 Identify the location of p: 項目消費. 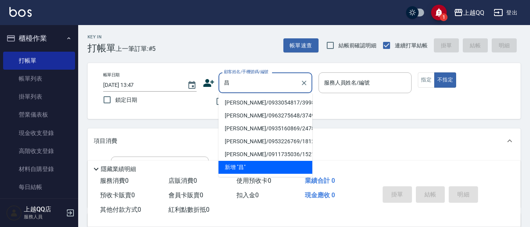
(106, 141).